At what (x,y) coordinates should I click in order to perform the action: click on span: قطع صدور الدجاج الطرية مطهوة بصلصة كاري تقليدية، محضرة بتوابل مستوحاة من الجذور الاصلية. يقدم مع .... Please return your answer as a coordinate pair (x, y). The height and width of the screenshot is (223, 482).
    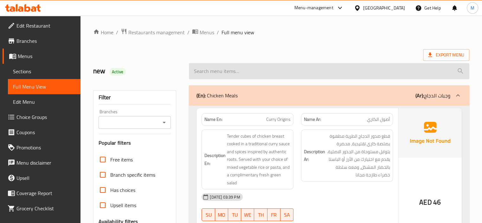
    Looking at the image, I should click on (358, 155).